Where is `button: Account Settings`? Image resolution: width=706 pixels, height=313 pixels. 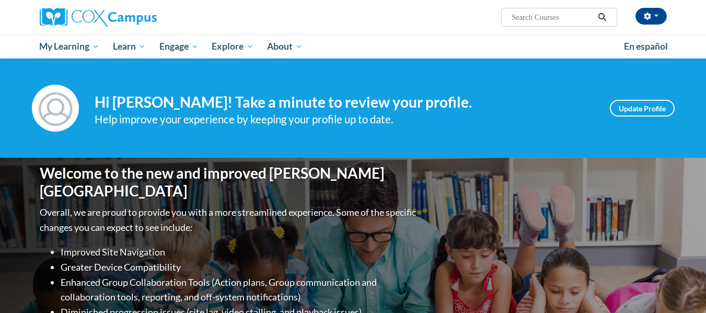
button: Account Settings is located at coordinates (651, 16).